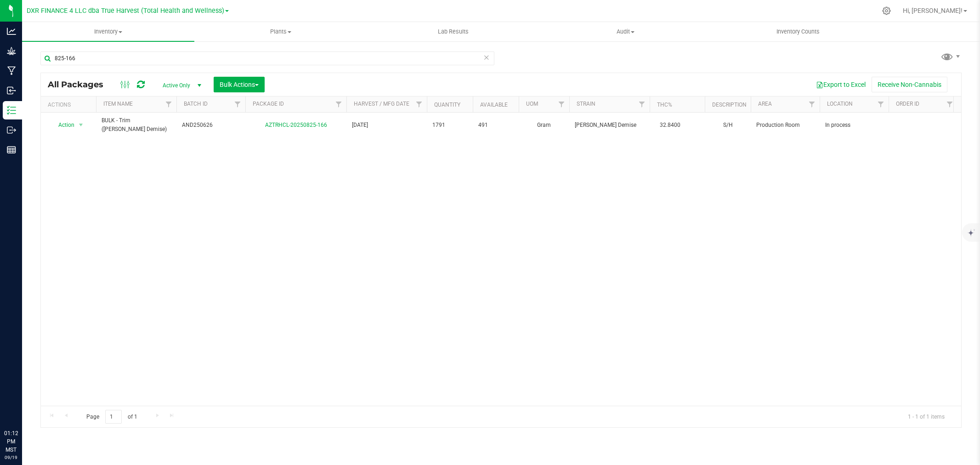 The image size is (980, 465). What do you see at coordinates (11, 441) in the screenshot?
I see `p: 01:12 PM MST` at bounding box center [11, 441].